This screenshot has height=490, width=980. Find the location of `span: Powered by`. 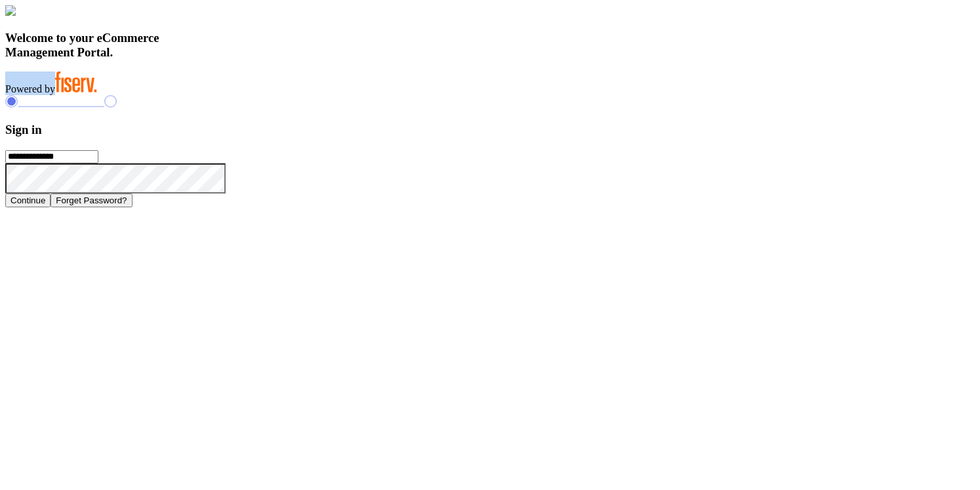

span: Powered by is located at coordinates (30, 89).